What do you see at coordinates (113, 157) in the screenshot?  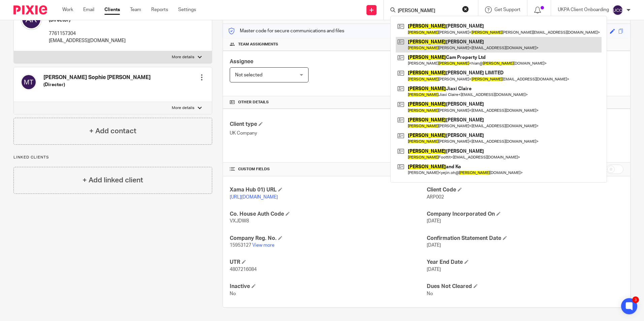 I see `p: Linked clients` at bounding box center [113, 157].